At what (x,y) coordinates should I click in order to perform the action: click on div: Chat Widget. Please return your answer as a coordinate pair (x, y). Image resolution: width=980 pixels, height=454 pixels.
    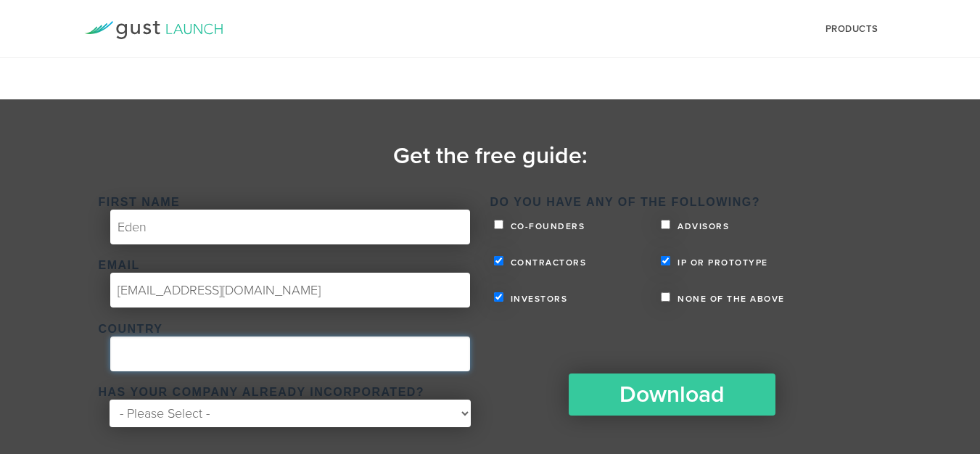
    Looking at the image, I should click on (859, 376).